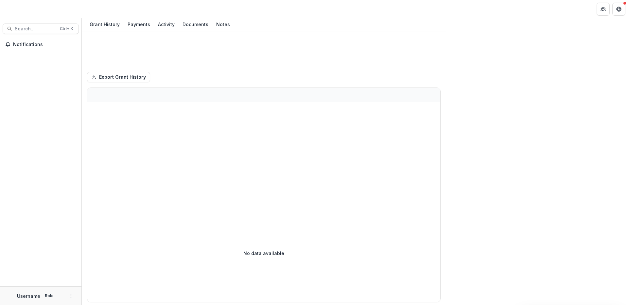 The height and width of the screenshot is (305, 628). I want to click on a: Documents, so click(195, 25).